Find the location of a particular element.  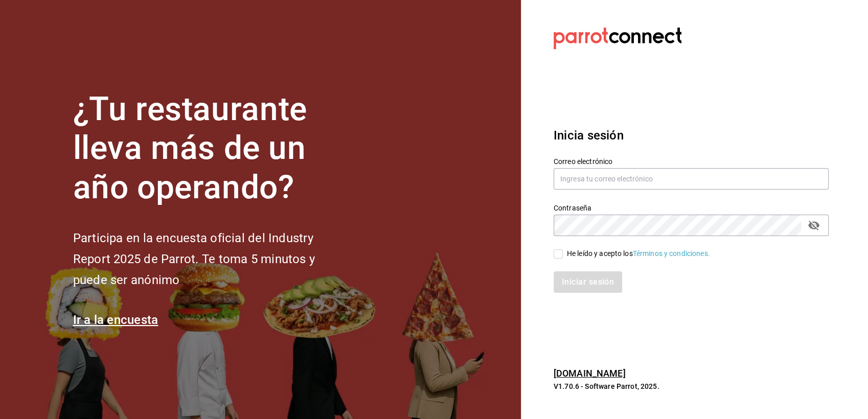

button: Campo de contraseña is located at coordinates (813, 225).